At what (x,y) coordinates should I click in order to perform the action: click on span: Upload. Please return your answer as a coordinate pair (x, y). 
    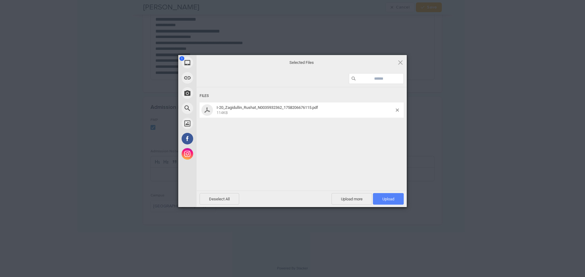
    Looking at the image, I should click on (388, 199).